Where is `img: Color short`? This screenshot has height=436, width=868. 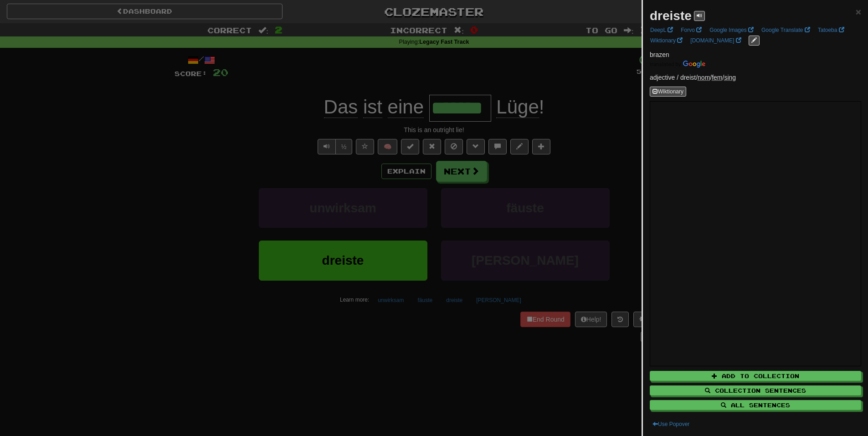 img: Color short is located at coordinates (677, 65).